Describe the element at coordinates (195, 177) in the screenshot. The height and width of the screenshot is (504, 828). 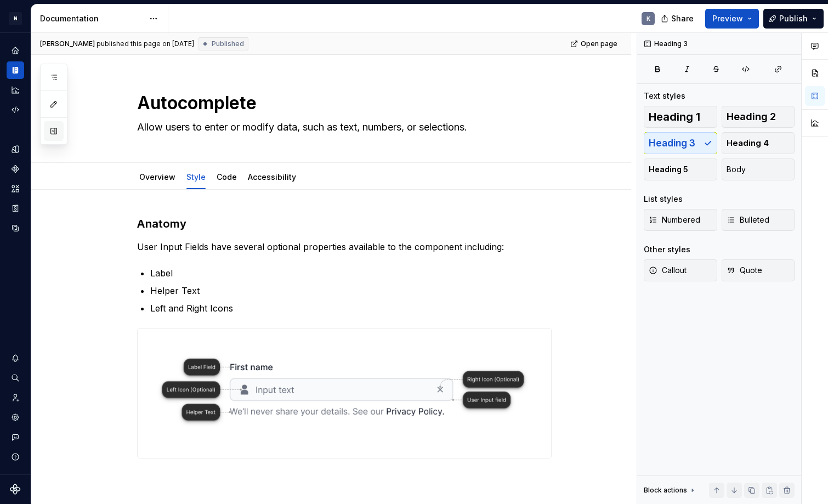
I see `a: Style` at that location.